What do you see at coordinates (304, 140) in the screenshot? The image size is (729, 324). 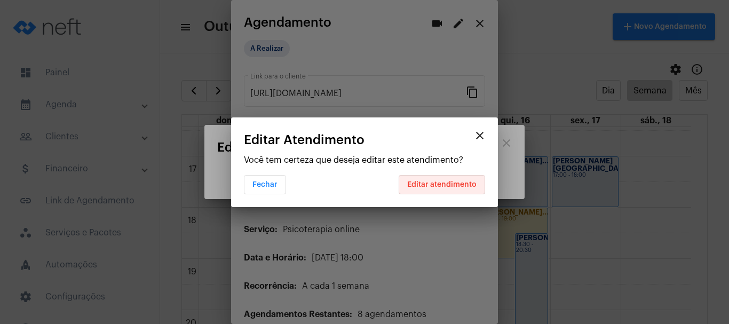 I see `span: Editar Atendimento` at bounding box center [304, 140].